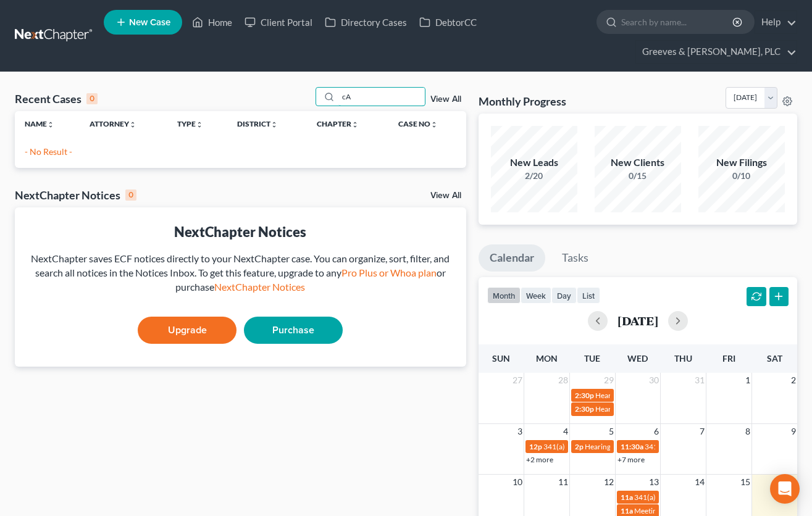  What do you see at coordinates (632, 446) in the screenshot?
I see `span: 11:30a` at bounding box center [632, 446].